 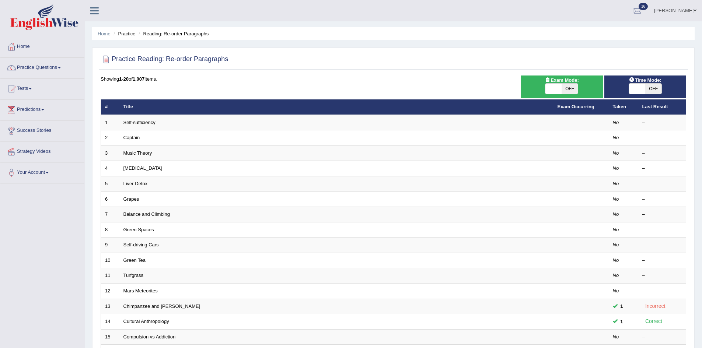 What do you see at coordinates (146, 321) in the screenshot?
I see `a: Cultural Anthropology` at bounding box center [146, 321].